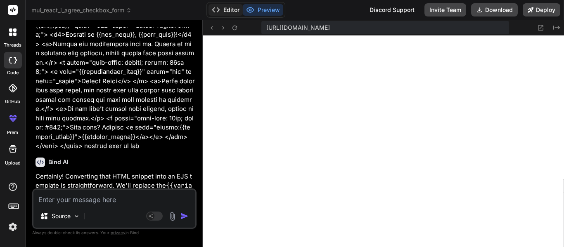  What do you see at coordinates (118, 233) in the screenshot?
I see `span: privacy` at bounding box center [118, 233].